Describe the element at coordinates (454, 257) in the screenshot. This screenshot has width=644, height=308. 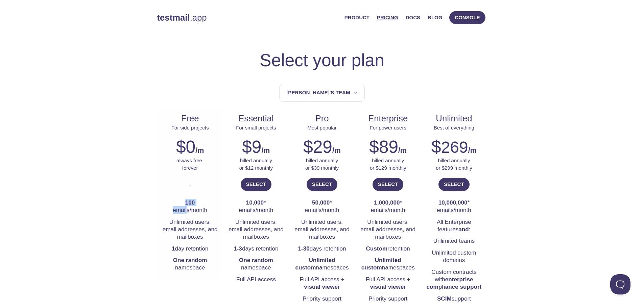
I see `li: Unlimited custom domains` at that location.